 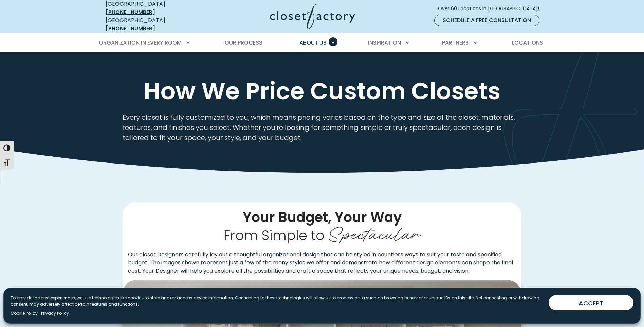 I want to click on span: Our Process, so click(x=244, y=42).